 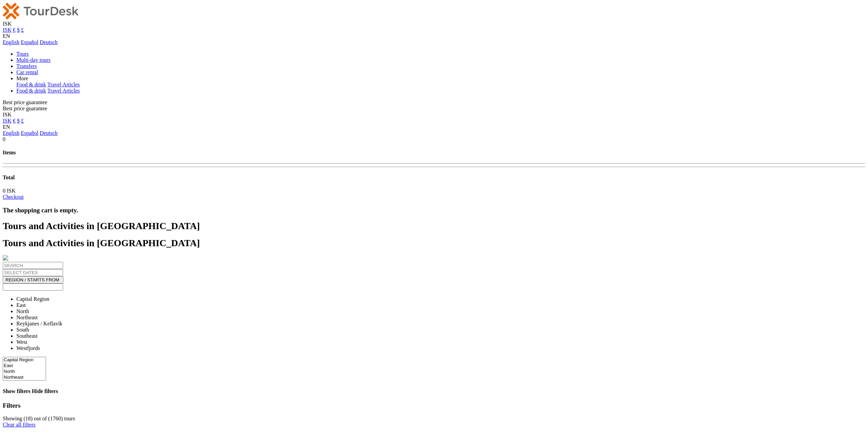 What do you see at coordinates (33, 265) in the screenshot?
I see `input: SEARCH` at bounding box center [33, 265].